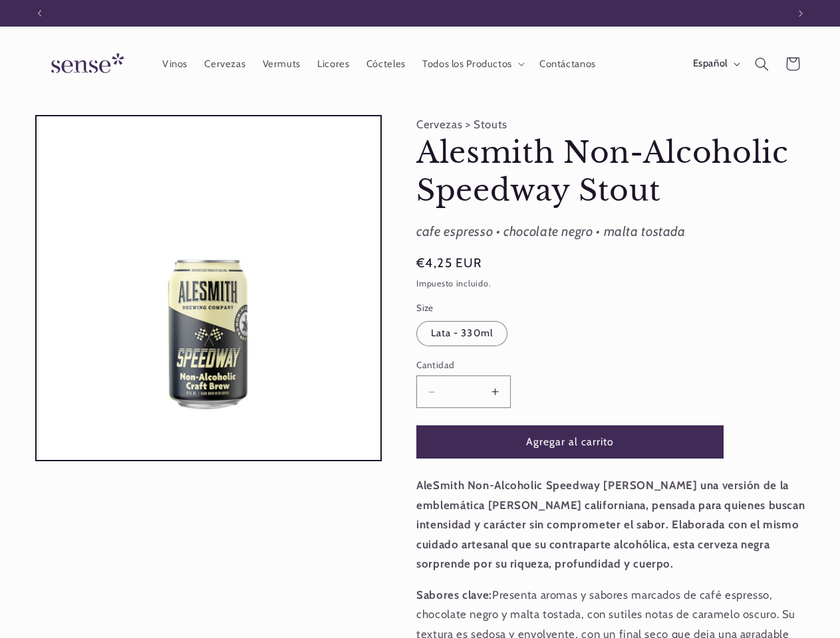 This screenshot has width=840, height=638. I want to click on a: Cócteles, so click(386, 64).